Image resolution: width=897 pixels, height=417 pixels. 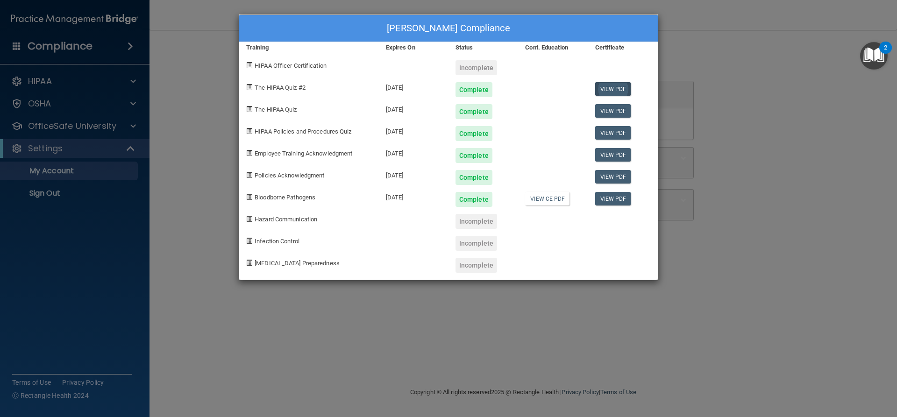 I want to click on span: Infection Control, so click(x=277, y=241).